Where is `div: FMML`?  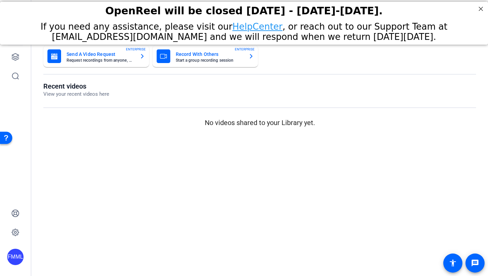
div: FMML is located at coordinates (15, 257).